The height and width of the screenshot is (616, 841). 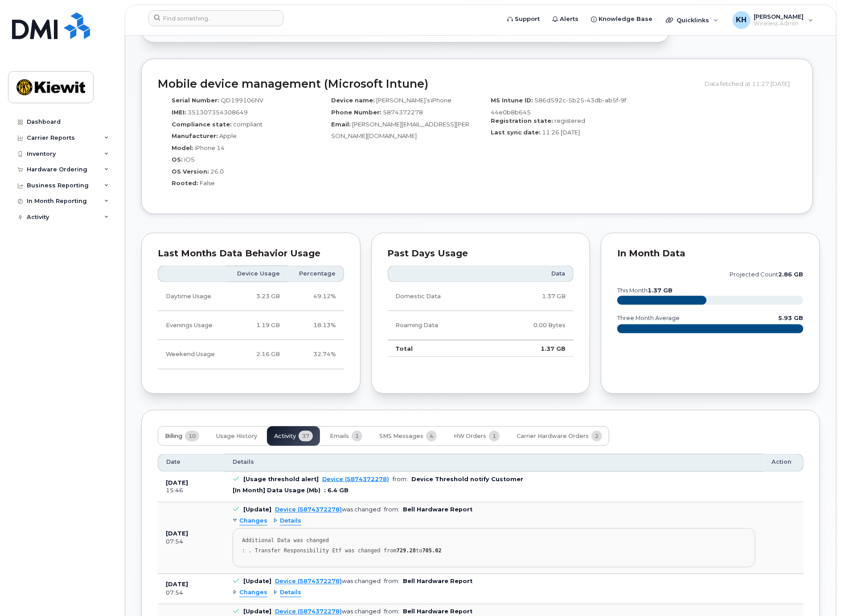 I want to click on span: iPhone 14, so click(x=210, y=148).